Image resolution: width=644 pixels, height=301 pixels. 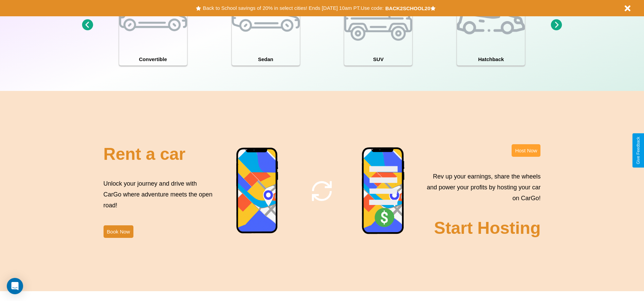 What do you see at coordinates (638, 150) in the screenshot?
I see `div: Give Feedback` at bounding box center [638, 150].